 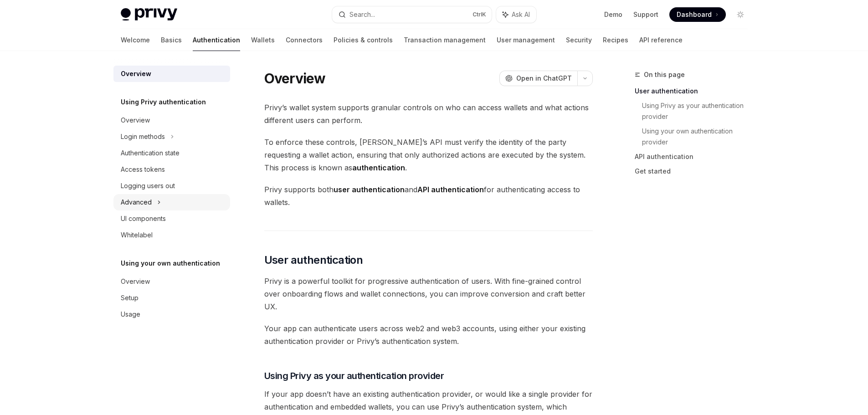 What do you see at coordinates (216, 40) in the screenshot?
I see `a: Authentication` at bounding box center [216, 40].